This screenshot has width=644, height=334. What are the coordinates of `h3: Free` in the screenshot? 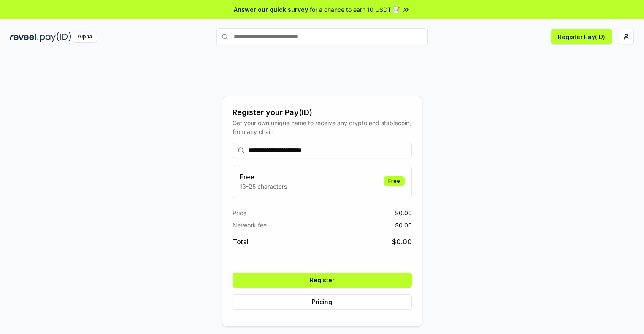 It's located at (263, 177).